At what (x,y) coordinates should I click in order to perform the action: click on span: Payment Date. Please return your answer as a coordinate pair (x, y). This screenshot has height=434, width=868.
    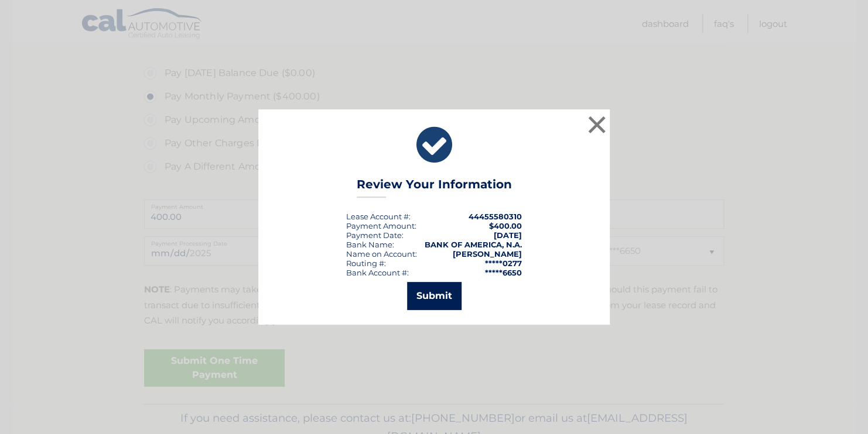
    Looking at the image, I should click on (374, 235).